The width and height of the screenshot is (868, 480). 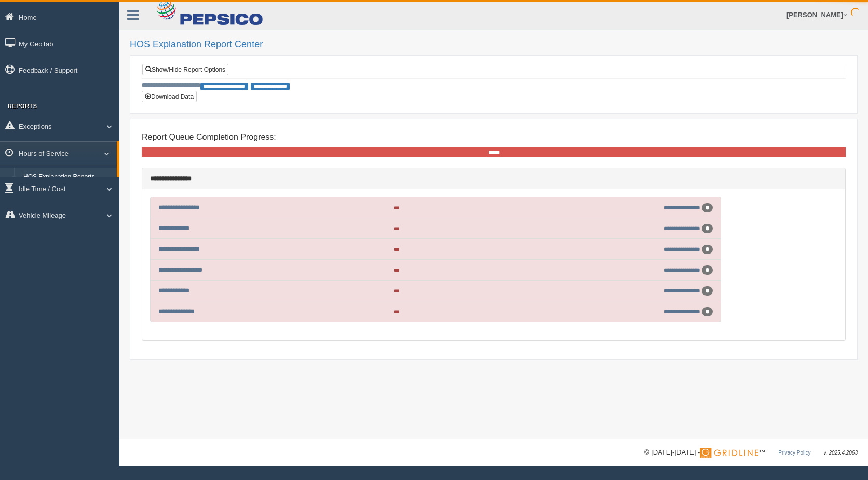 I want to click on h4: Report Queue Completion Progress:, so click(x=494, y=137).